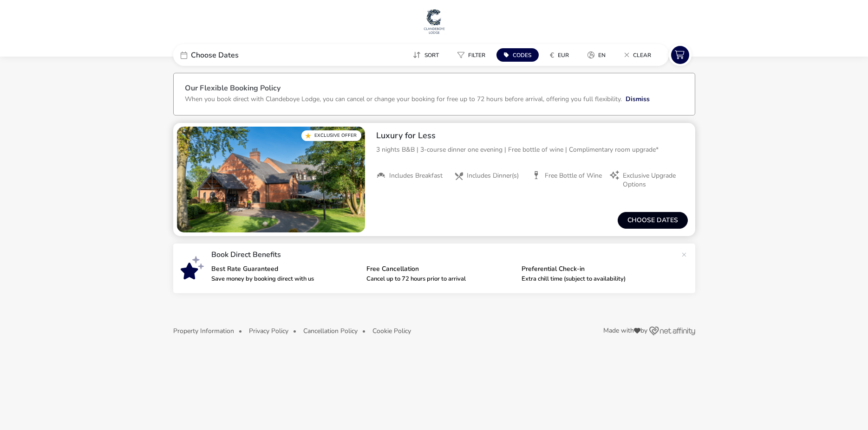 The height and width of the screenshot is (430, 868). Describe the element at coordinates (214, 55) in the screenshot. I see `span: Choose Dates` at that location.